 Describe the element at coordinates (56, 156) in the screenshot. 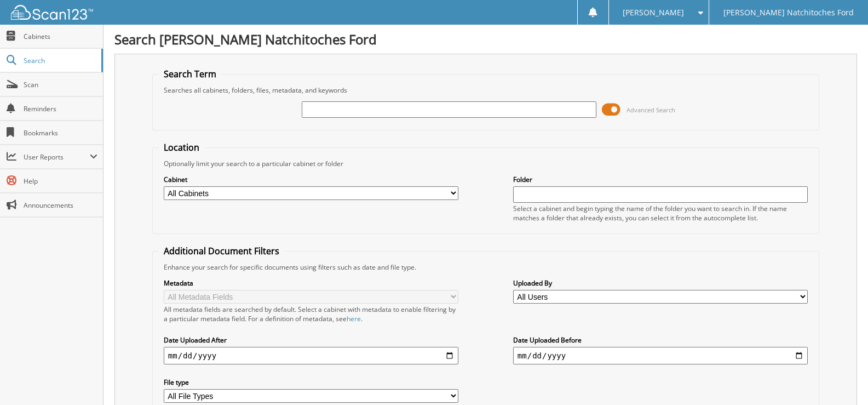

I see `span: User Reports` at that location.